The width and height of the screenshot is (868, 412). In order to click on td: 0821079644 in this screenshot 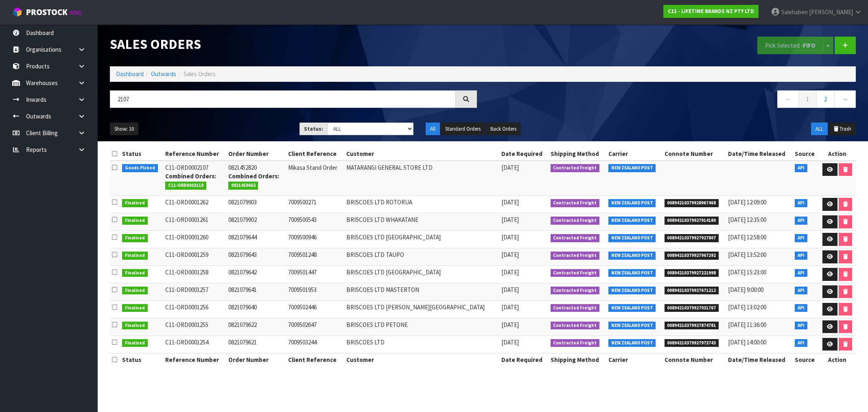, I will do `click(256, 239)`.